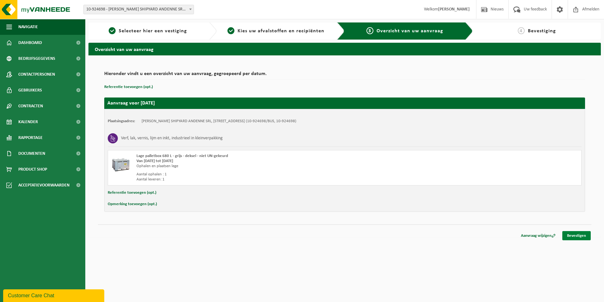  I want to click on span: Contracten, so click(31, 106).